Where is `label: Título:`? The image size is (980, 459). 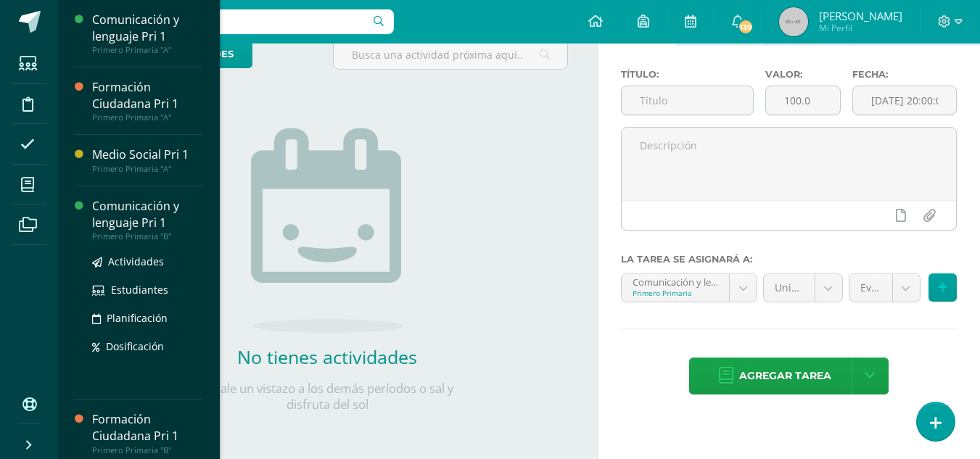
label: Título: is located at coordinates (687, 74).